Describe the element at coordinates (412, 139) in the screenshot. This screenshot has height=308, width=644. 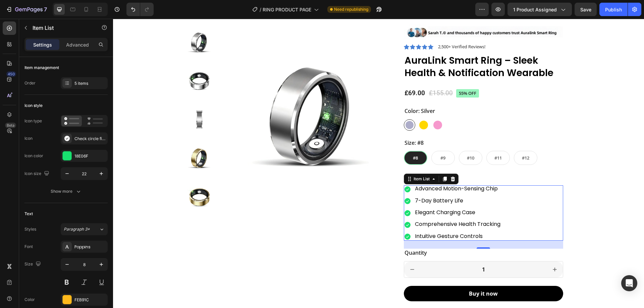
I see `span: #12` at that location.